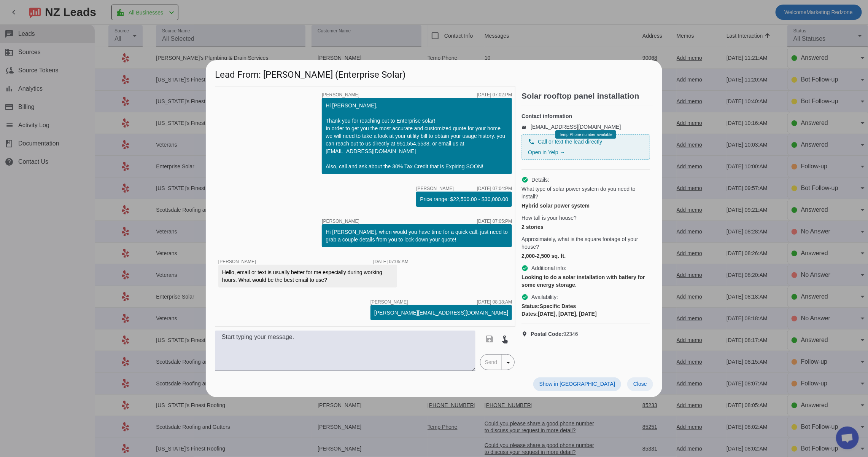 The image size is (868, 457). I want to click on h4: Contact information, so click(586, 116).